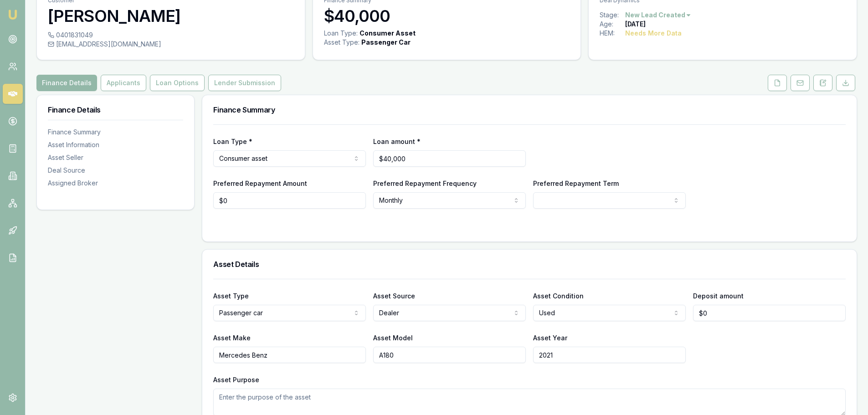  I want to click on div: Consumer Asset, so click(387, 33).